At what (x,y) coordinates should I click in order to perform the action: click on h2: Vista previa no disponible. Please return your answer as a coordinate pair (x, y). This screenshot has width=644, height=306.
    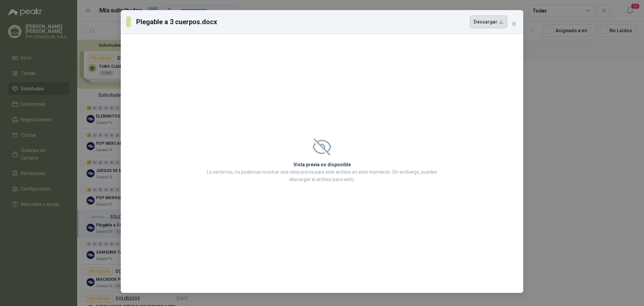
    Looking at the image, I should click on (322, 164).